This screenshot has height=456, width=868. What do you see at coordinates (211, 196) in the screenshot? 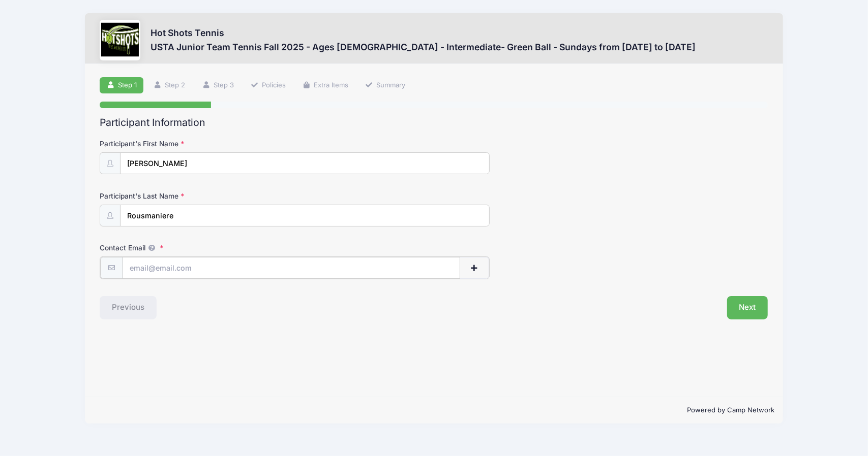
I see `label: Participant's Last Name` at bounding box center [211, 196].